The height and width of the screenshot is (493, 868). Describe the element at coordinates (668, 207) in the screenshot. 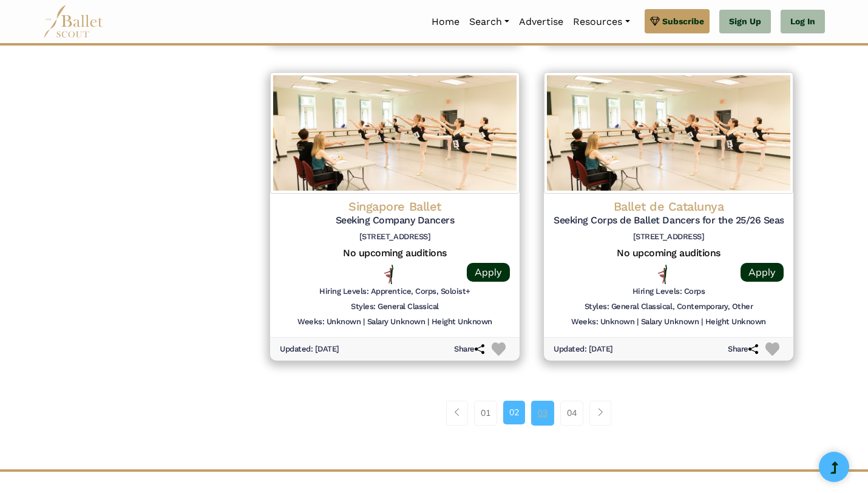

I see `h4: Ballet de Catalunya` at that location.